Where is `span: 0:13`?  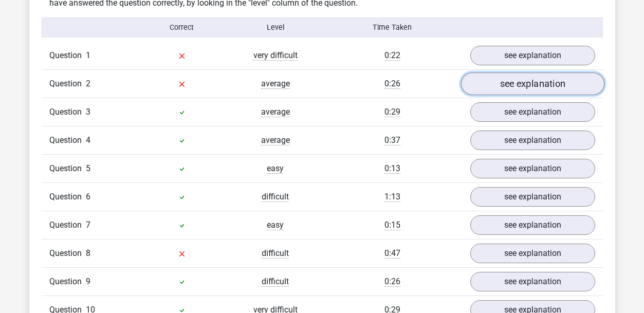
span: 0:13 is located at coordinates (392, 168).